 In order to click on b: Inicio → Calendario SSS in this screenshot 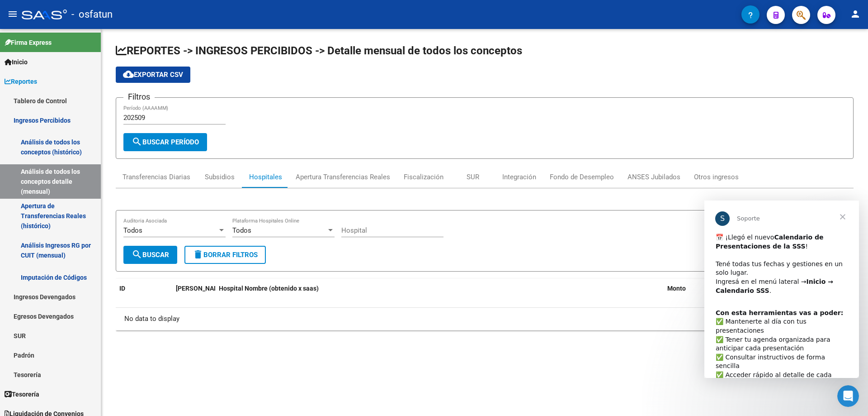, I will do `click(70, 86)`.